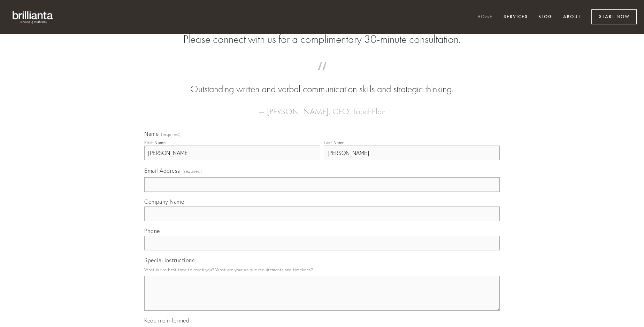 The image size is (644, 327). What do you see at coordinates (322, 270) in the screenshot?
I see `p: What is the best time to reach you? What are your unique requirements and timelines?` at bounding box center [322, 270].